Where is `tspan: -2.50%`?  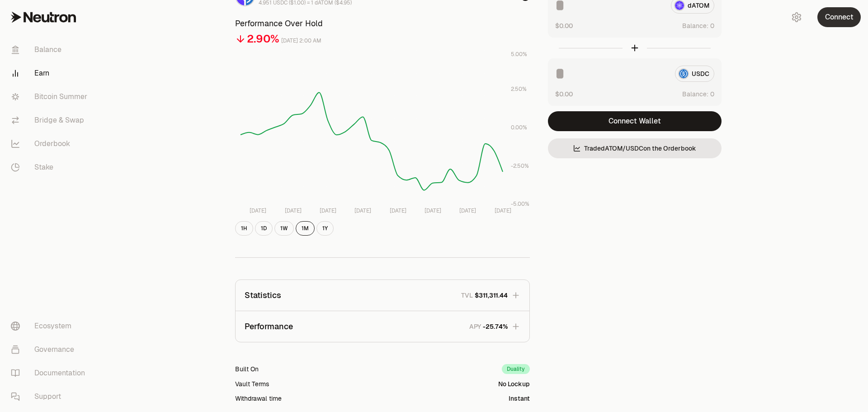 tspan: -2.50% is located at coordinates (520, 166).